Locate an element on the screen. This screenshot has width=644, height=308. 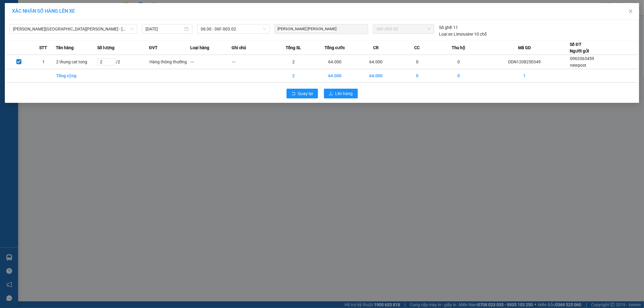
span: 0963363459 is located at coordinates (582, 59).